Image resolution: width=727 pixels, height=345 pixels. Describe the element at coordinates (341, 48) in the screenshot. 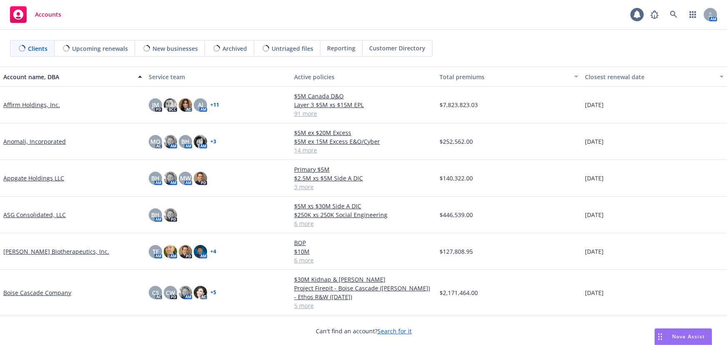

I see `span: Reporting` at that location.